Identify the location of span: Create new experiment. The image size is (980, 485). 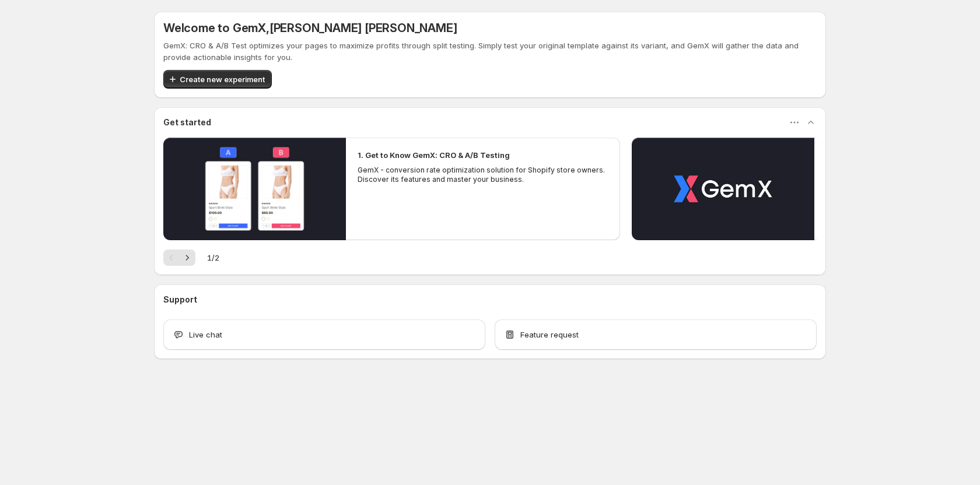
(222, 79).